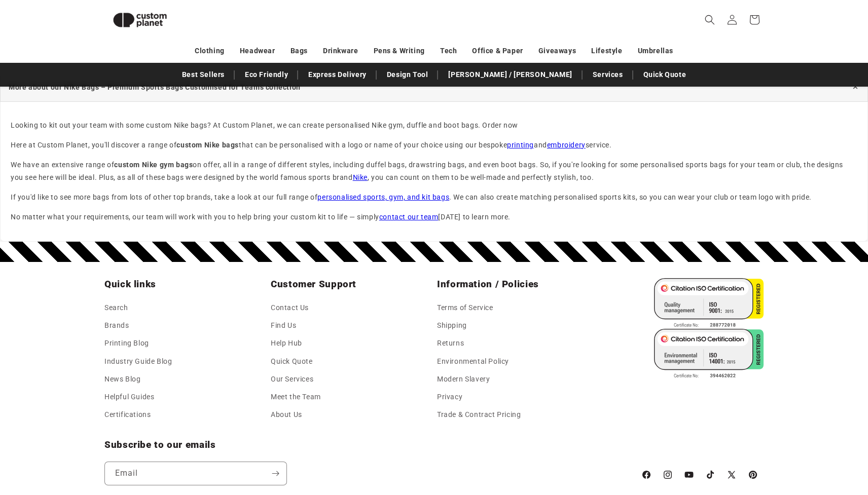  I want to click on strong: custom Nike bags, so click(207, 145).